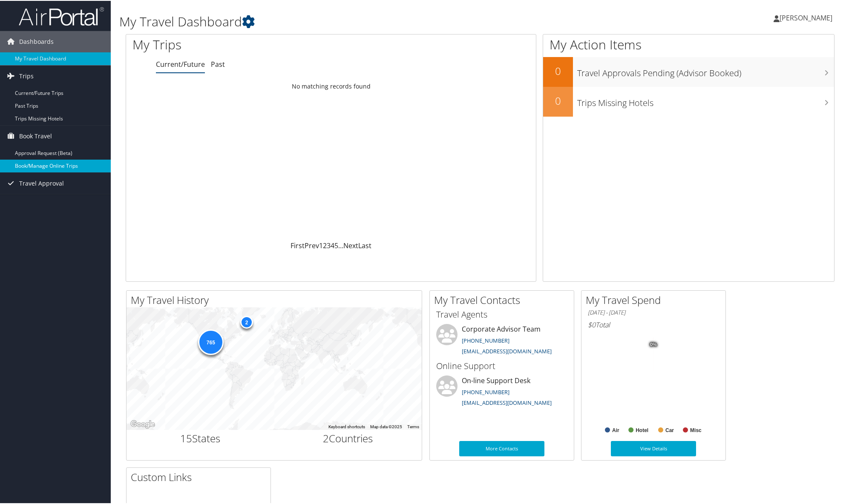  Describe the element at coordinates (348, 438) in the screenshot. I see `h2: Countries` at that location.